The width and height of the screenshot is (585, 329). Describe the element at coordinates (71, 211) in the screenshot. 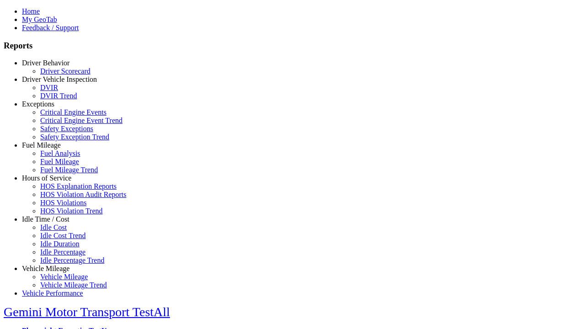

I see `a: HOS Violation Trend` at that location.